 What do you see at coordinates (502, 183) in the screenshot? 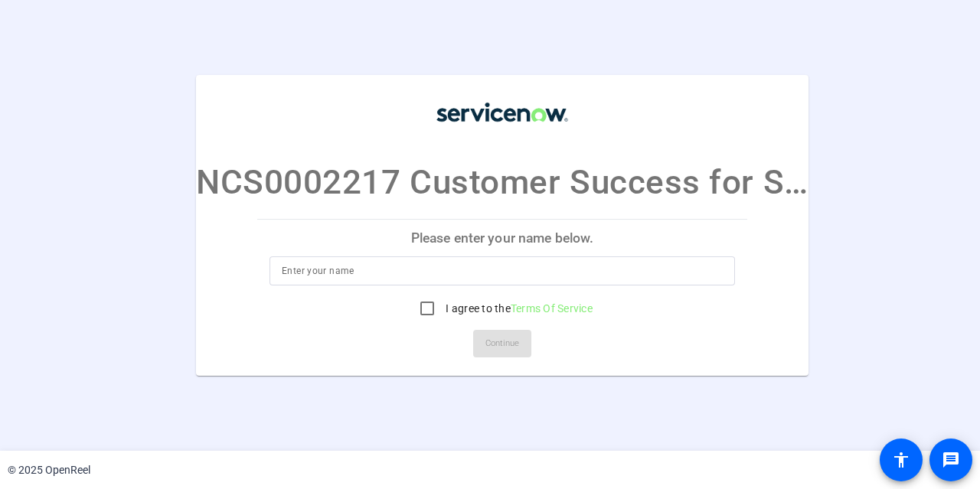
I see `p: NCS0002217 Customer Success for Sales Video Series` at bounding box center [502, 183].